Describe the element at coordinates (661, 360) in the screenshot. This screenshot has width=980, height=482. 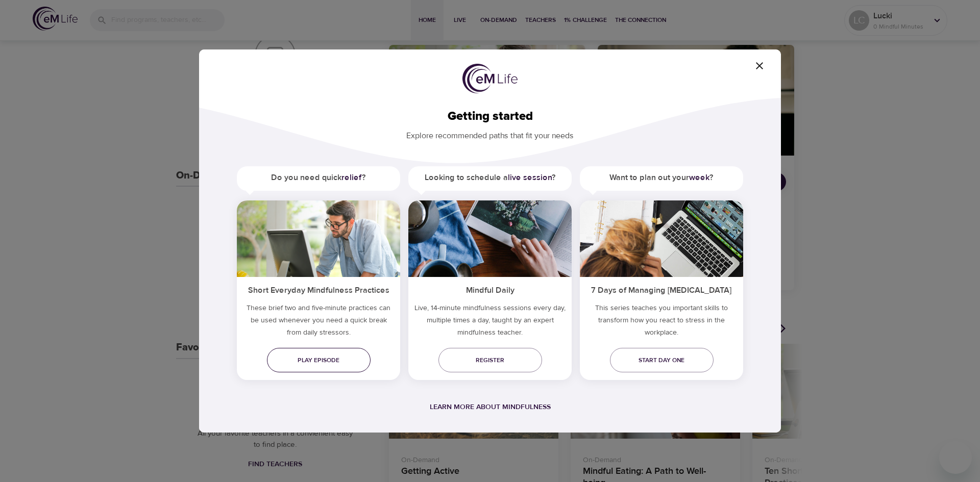
I see `span: Start day one` at that location.